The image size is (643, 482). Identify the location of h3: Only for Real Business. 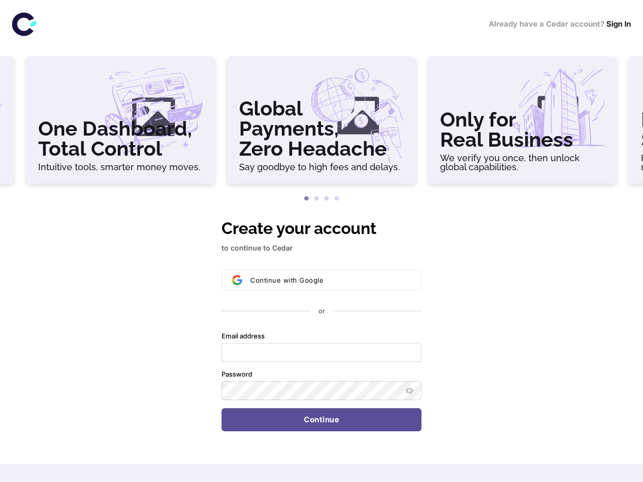
(523, 130).